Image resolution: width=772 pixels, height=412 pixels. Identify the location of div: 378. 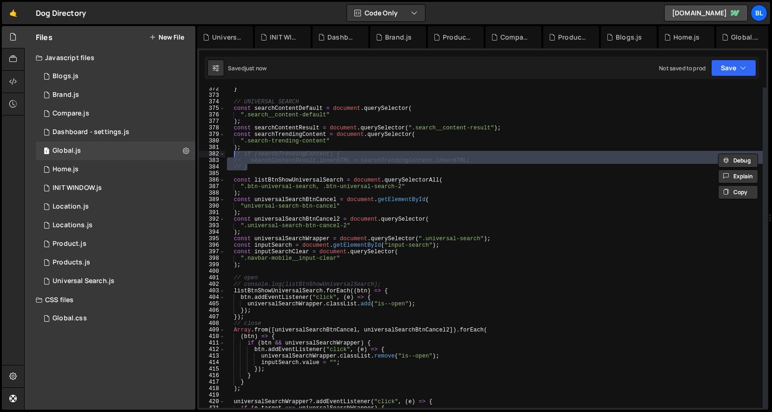
(212, 128).